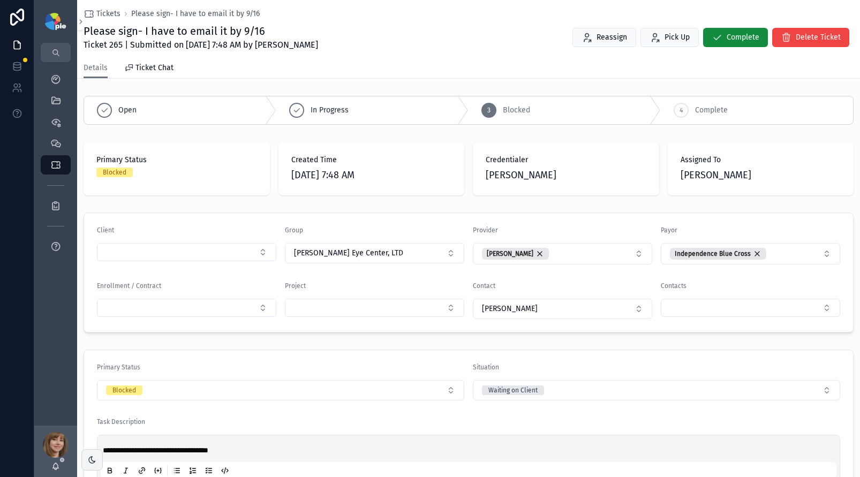 The width and height of the screenshot is (860, 477). I want to click on span: Details, so click(95, 68).